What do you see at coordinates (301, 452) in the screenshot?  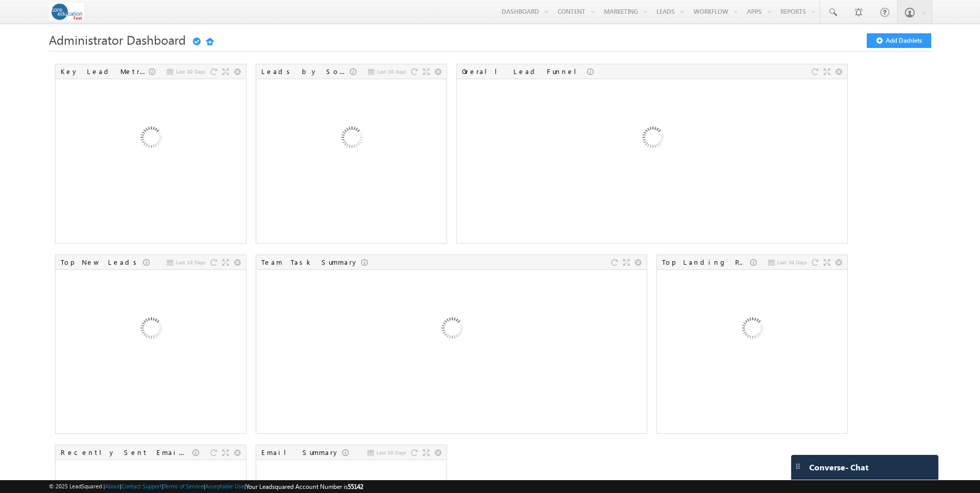 I see `div: Email Summary` at bounding box center [301, 452].